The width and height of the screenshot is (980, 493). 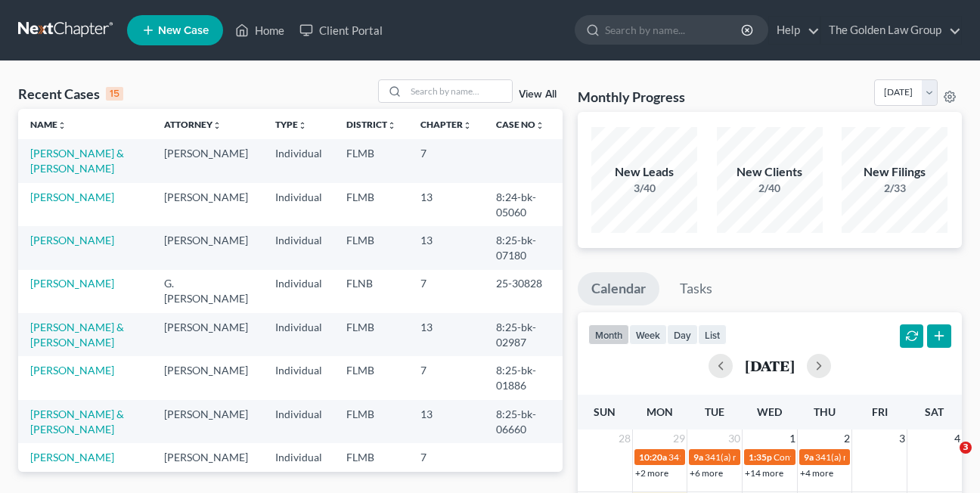 I want to click on span: New Case, so click(x=183, y=30).